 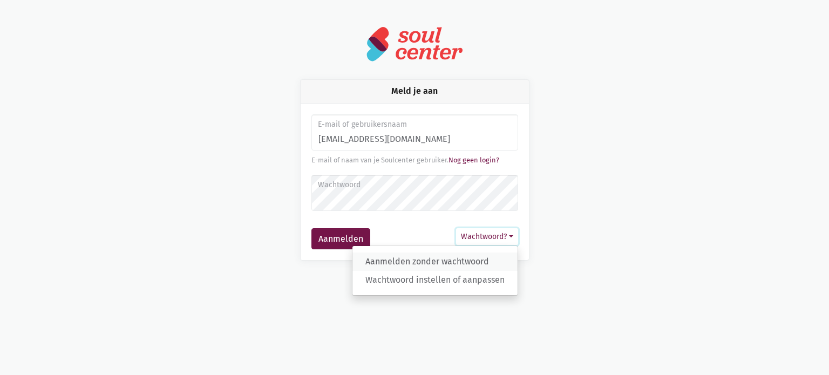 What do you see at coordinates (414, 185) in the screenshot?
I see `label: Wachtwoord` at bounding box center [414, 185].